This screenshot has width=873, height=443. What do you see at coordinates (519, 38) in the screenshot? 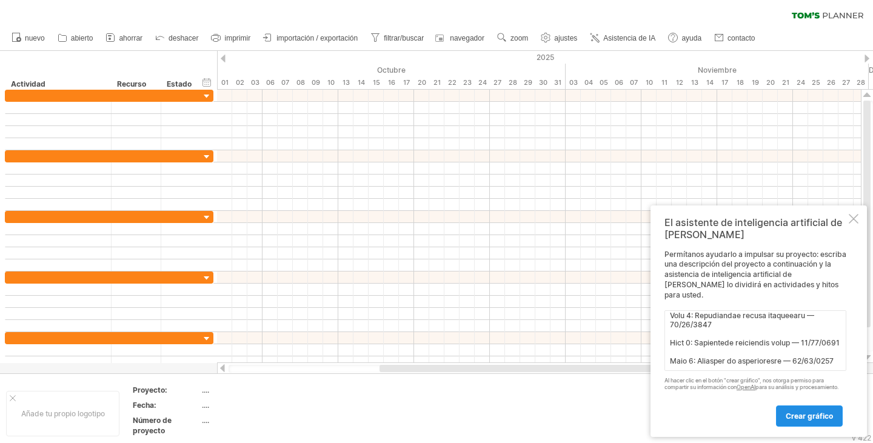
I see `font: zoom` at bounding box center [519, 38].